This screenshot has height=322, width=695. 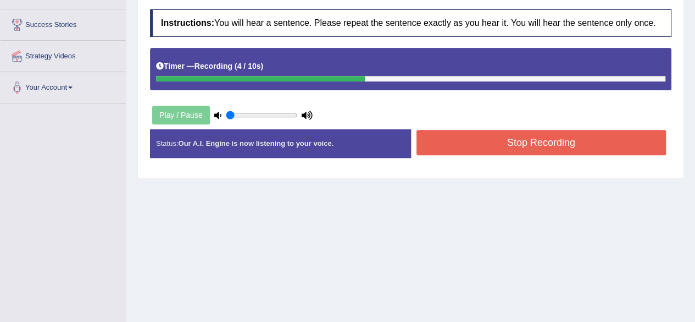 What do you see at coordinates (542, 142) in the screenshot?
I see `button: Stop Recording` at bounding box center [542, 142].